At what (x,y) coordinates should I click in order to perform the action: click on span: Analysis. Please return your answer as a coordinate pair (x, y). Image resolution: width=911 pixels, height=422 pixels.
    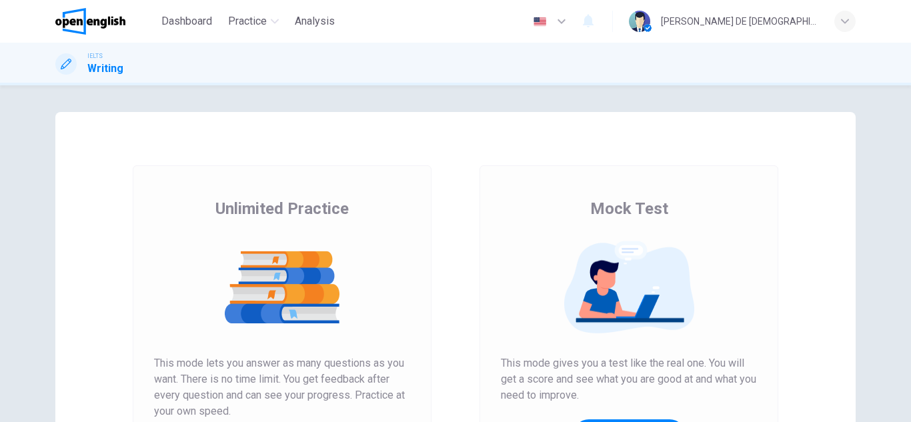
    Looking at the image, I should click on (315, 21).